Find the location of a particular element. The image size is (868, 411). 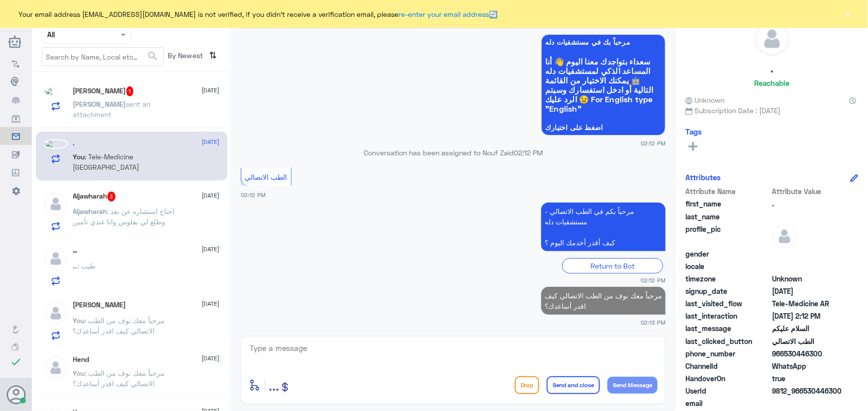

span: 966530446300 is located at coordinates (808, 354).